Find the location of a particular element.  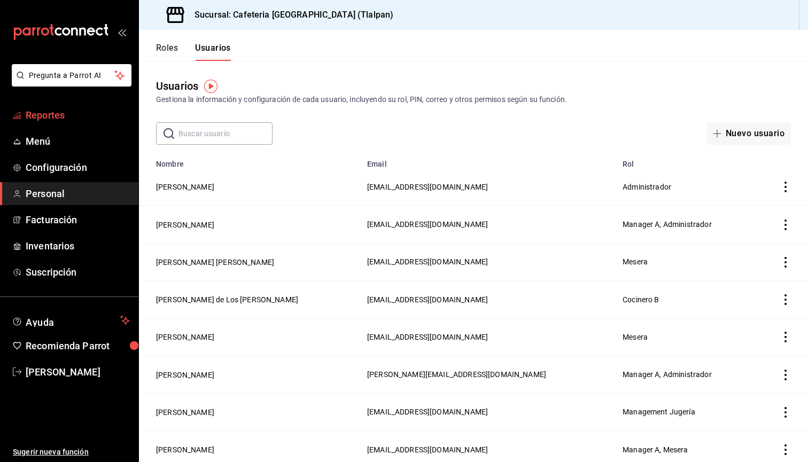

button: open_drawer_menu is located at coordinates (122, 32).